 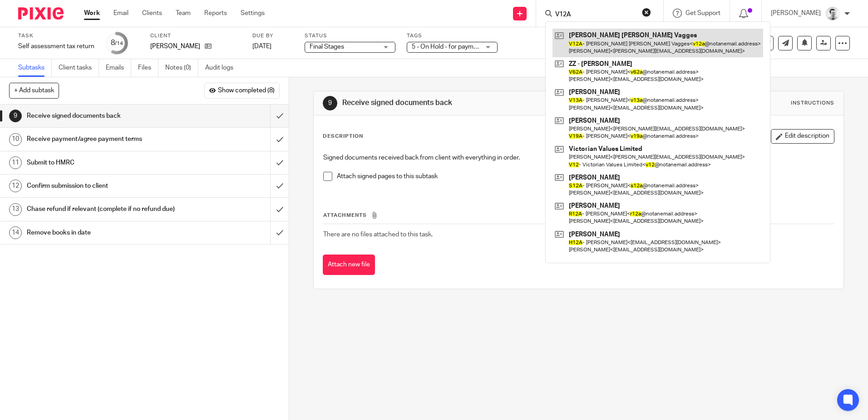 What do you see at coordinates (812, 103) in the screenshot?
I see `div: Instructions` at bounding box center [812, 103].